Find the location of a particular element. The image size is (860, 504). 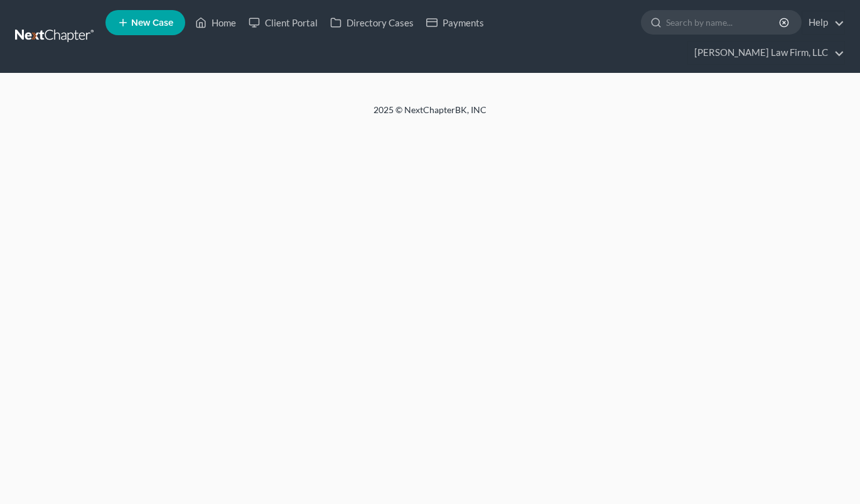

a: Payments is located at coordinates (455, 23).